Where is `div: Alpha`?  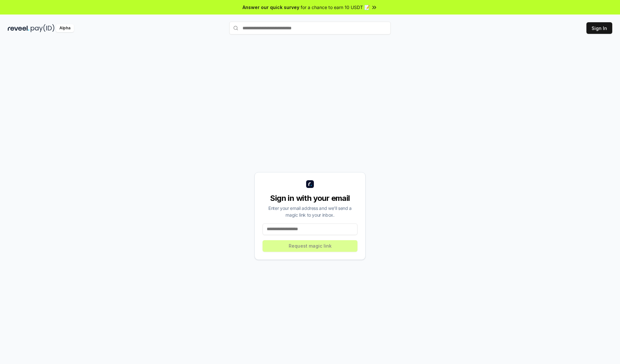
div: Alpha is located at coordinates (65, 28).